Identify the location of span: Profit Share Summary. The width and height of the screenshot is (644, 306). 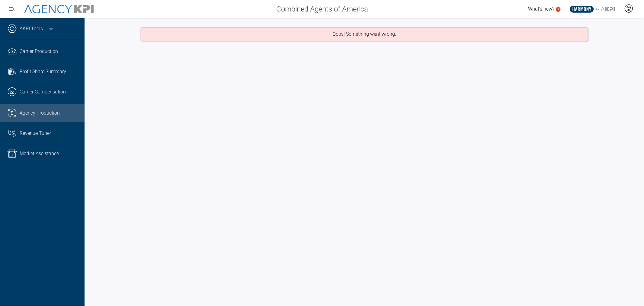
(43, 72).